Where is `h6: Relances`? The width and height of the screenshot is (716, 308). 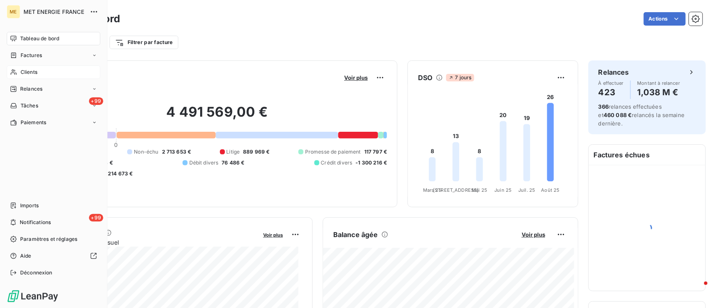 h6: Relances is located at coordinates (614, 72).